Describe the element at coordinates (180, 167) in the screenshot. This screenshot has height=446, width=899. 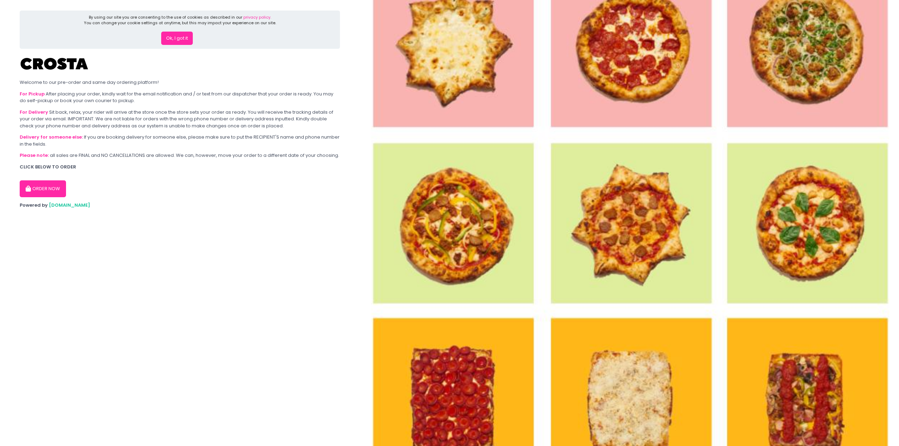
I see `div: CLICK BELOW TO ORDER` at that location.